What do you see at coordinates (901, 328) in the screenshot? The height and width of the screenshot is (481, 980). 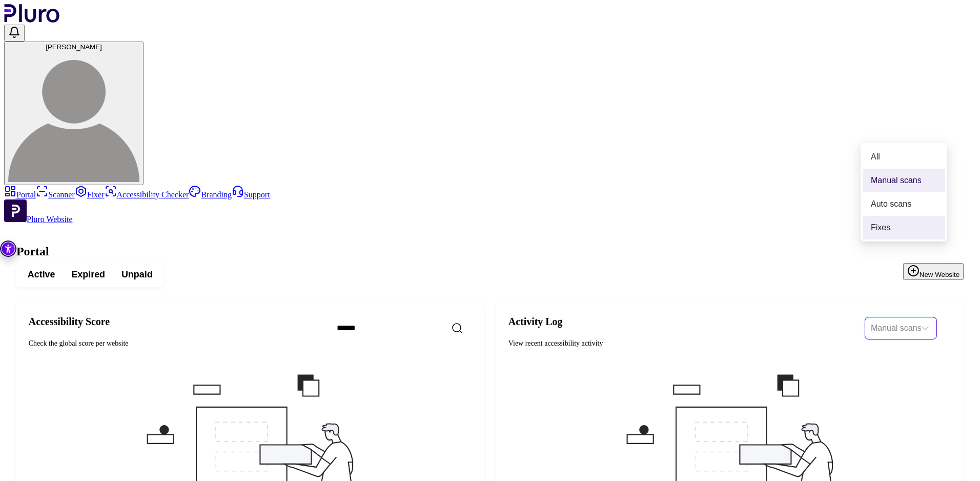 I see `span: Set sorting` at bounding box center [901, 328].